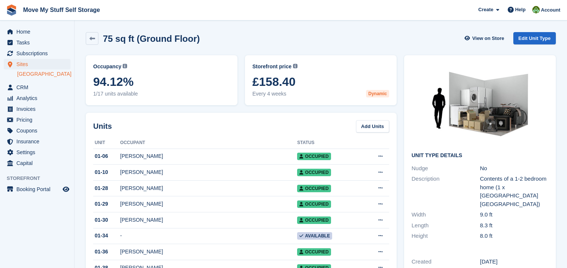 The height and width of the screenshot is (268, 567). I want to click on img: 75-sqft-unit.jpg, so click(480, 104).